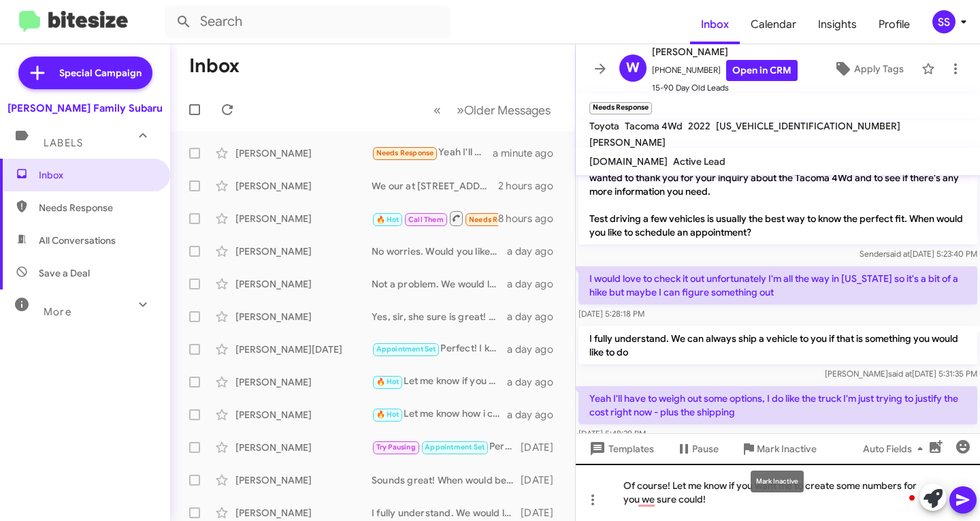 The height and width of the screenshot is (521, 980). What do you see at coordinates (77, 240) in the screenshot?
I see `span: All Conversations` at bounding box center [77, 240].